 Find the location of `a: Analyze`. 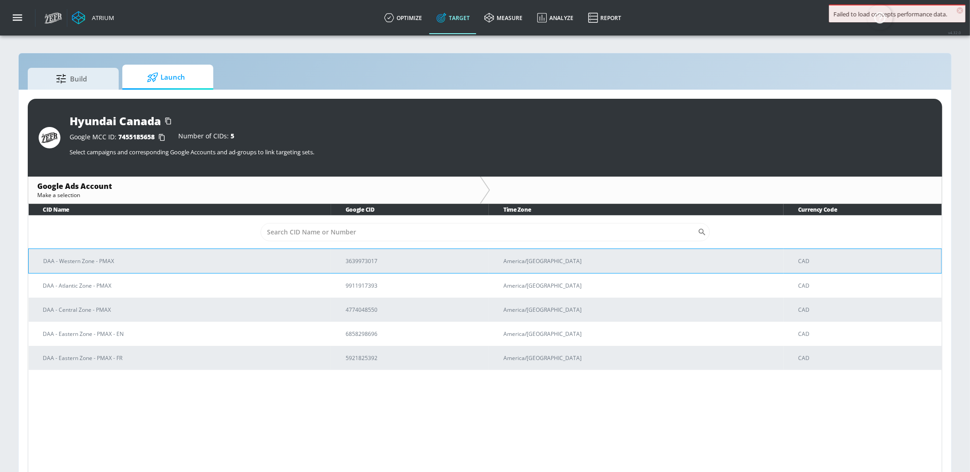

a: Analyze is located at coordinates (556, 18).